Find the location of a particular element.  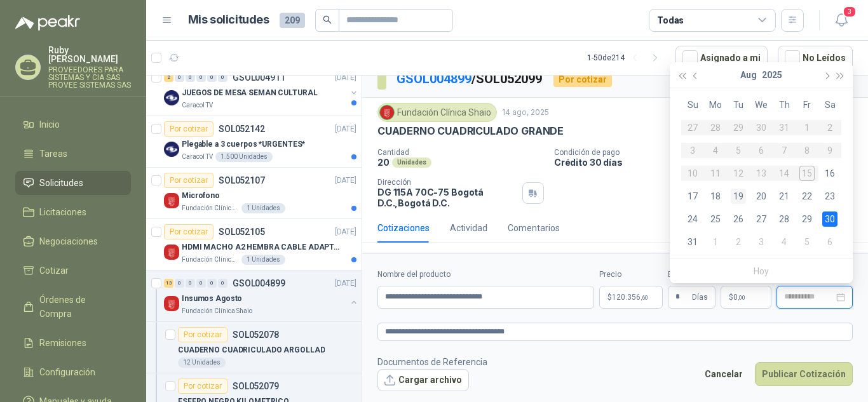

span: Cotizar is located at coordinates (54, 270).